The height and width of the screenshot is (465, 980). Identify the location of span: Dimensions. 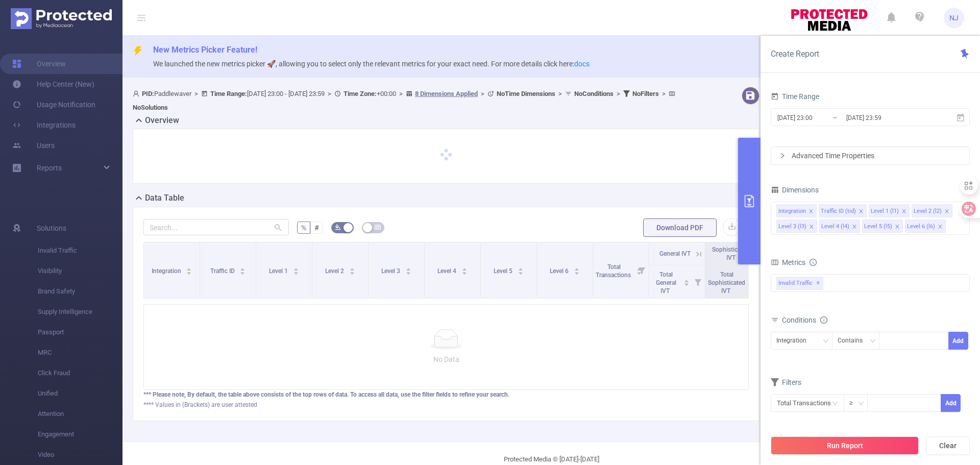
(795, 190).